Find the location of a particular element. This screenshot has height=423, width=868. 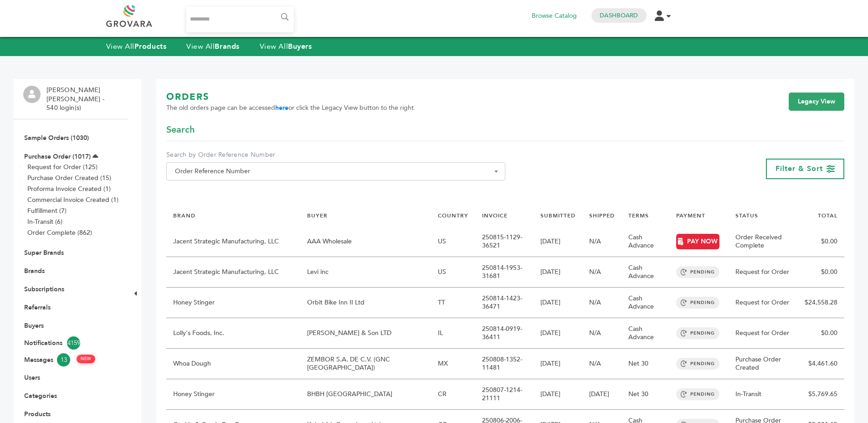

span: Search is located at coordinates (181, 130).